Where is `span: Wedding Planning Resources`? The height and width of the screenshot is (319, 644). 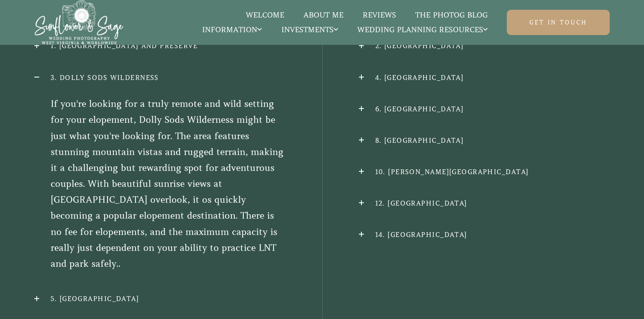
span: Wedding Planning Resources is located at coordinates (422, 30).